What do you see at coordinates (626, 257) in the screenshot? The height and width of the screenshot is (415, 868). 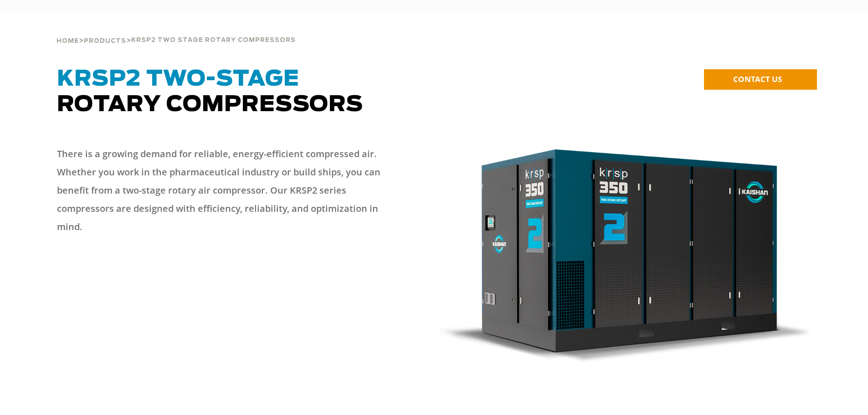 I see `img: krsp350` at bounding box center [626, 257].